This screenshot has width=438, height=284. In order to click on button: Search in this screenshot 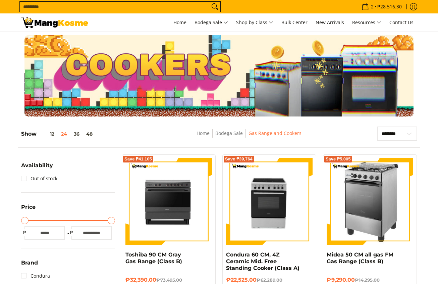, I will do `click(215, 7)`.